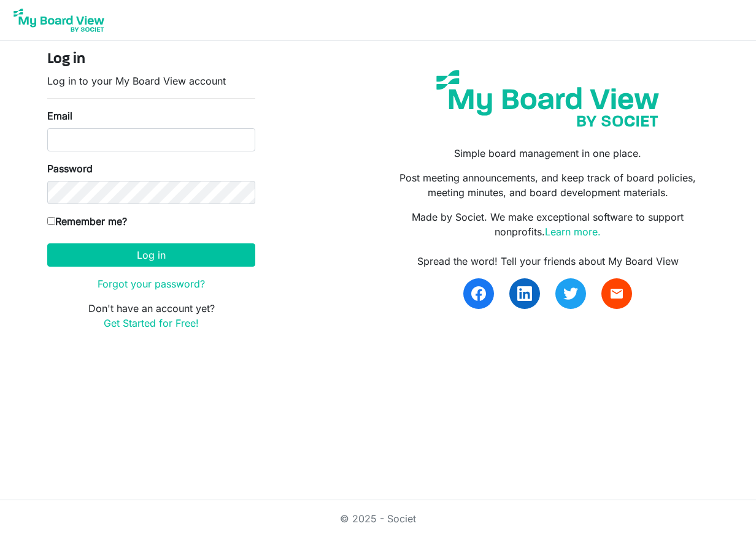  I want to click on label: Remember me?, so click(87, 221).